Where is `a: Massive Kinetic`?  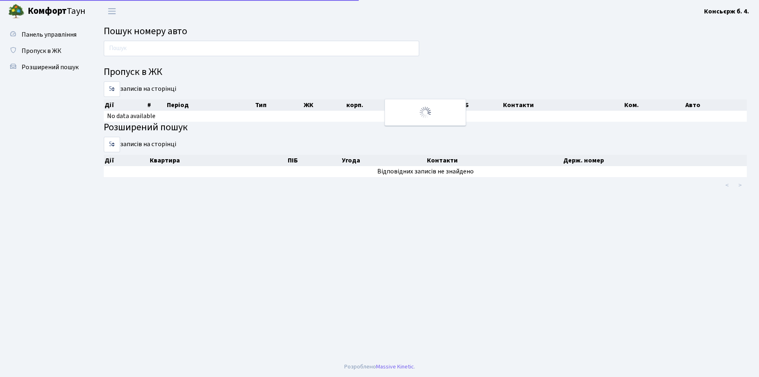 a: Massive Kinetic is located at coordinates (395, 366).